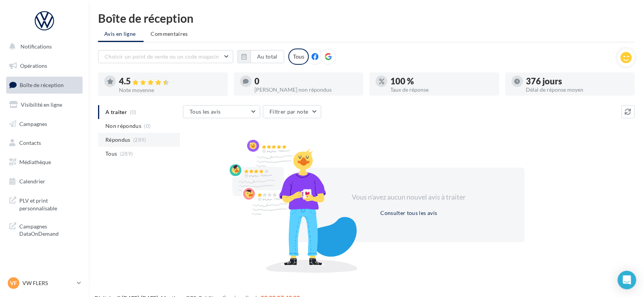  What do you see at coordinates (222, 112) in the screenshot?
I see `button: Tous les avis` at bounding box center [222, 112].